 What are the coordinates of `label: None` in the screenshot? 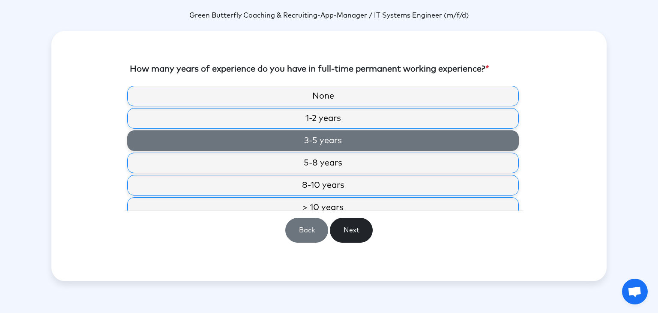 It's located at (323, 96).